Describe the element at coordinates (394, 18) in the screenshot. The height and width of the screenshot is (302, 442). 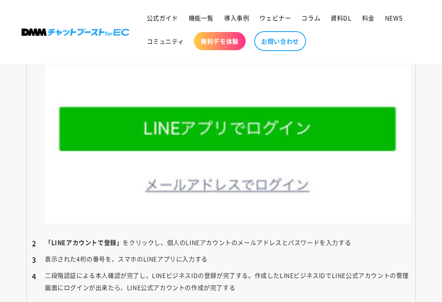
I see `span: NEWS` at that location.